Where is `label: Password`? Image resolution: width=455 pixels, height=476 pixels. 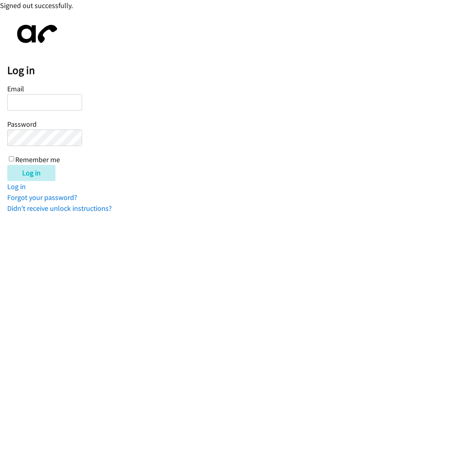
label: Password is located at coordinates (22, 124).